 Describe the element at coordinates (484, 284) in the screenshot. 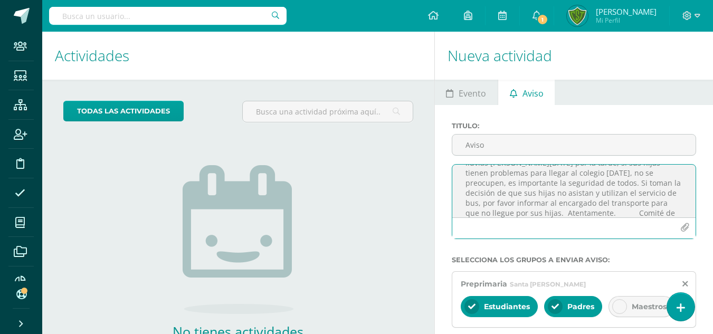

I see `span: Preprimaria` at that location.